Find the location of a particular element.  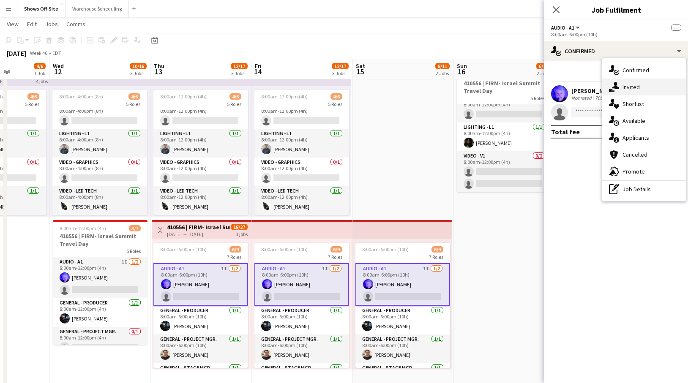

span: 13 is located at coordinates (159, 71).